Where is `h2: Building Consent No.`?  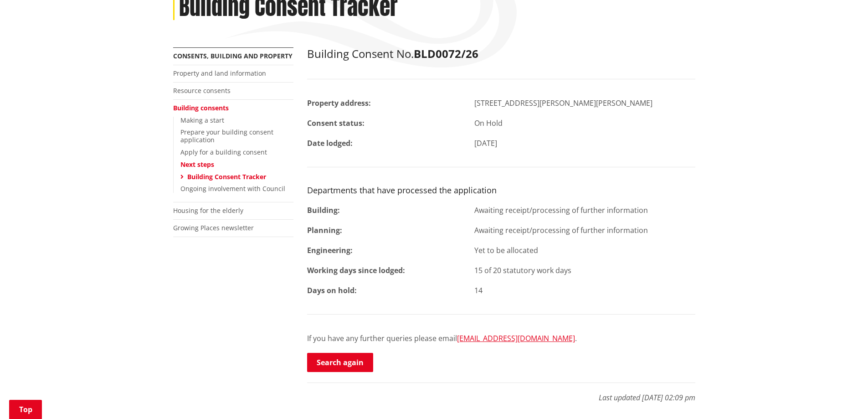
h2: Building Consent No. is located at coordinates (501, 53).